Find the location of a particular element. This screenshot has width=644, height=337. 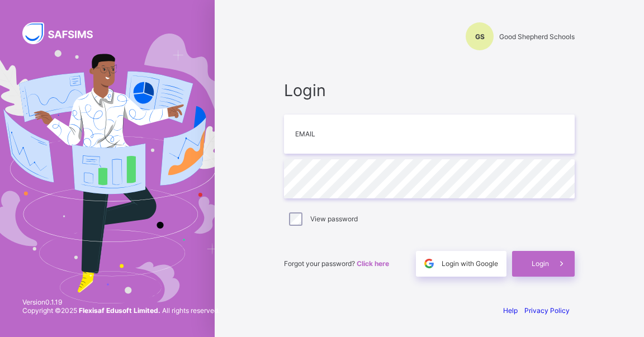

span: Login with Google is located at coordinates (469, 263).